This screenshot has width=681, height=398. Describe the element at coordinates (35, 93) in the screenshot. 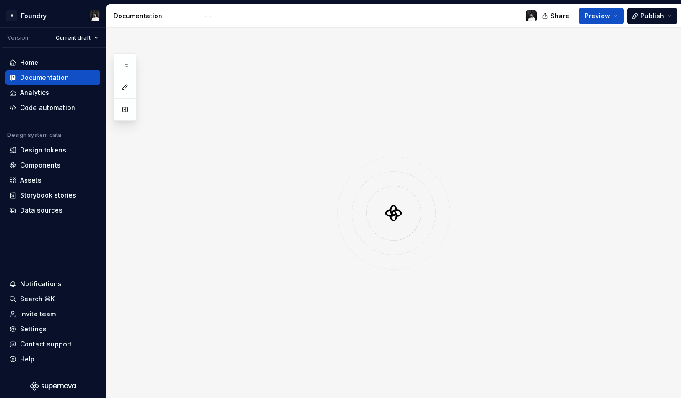

I see `div: Analytics` at that location.